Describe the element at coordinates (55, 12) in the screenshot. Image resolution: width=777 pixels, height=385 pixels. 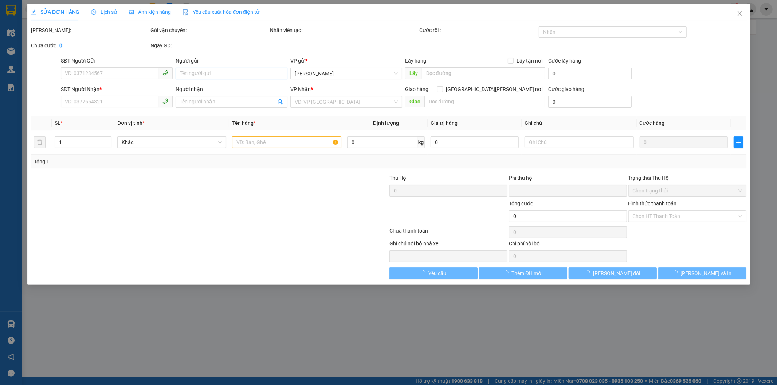
I see `span: SỬA ĐƠN HÀNG` at that location.